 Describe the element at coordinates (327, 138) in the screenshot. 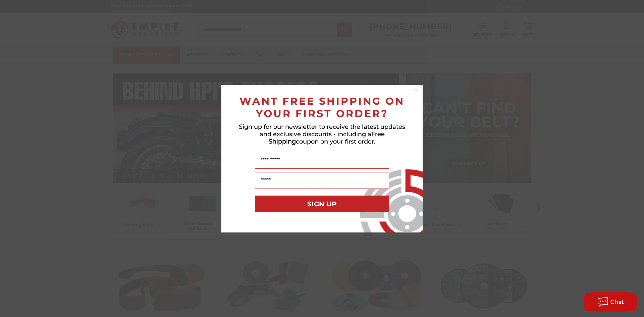

I see `span: Free Shipping` at that location.